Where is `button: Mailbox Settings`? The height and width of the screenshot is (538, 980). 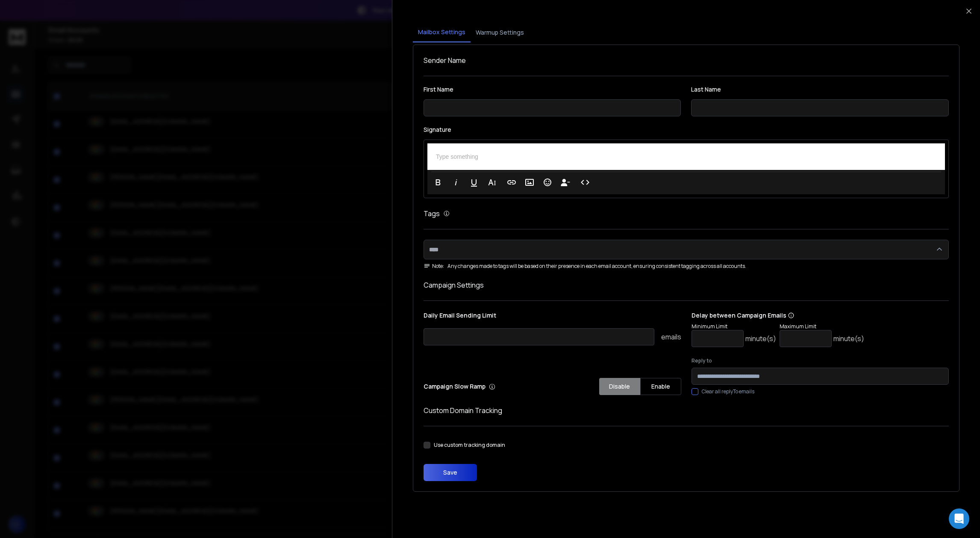 button: Mailbox Settings is located at coordinates (441, 32).